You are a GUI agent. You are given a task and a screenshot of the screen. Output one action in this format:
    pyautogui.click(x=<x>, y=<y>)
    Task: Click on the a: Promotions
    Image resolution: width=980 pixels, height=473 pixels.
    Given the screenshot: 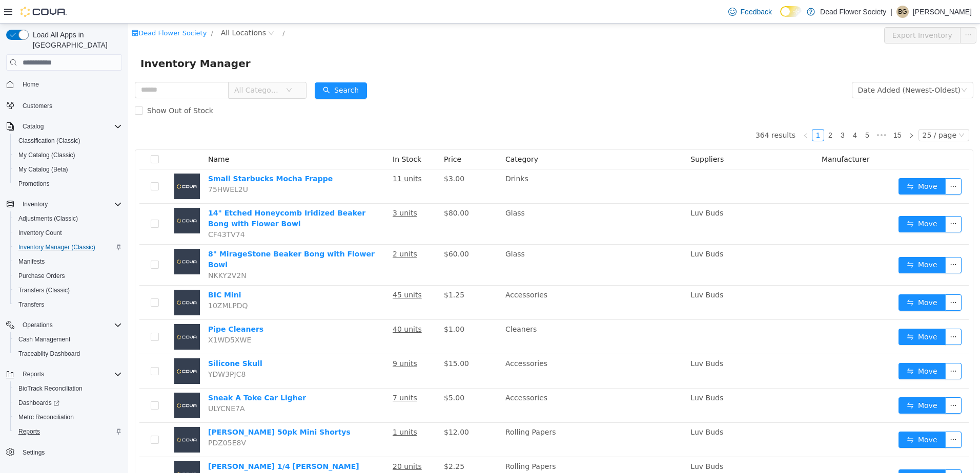 What is the action you would take?
    pyautogui.click(x=34, y=184)
    